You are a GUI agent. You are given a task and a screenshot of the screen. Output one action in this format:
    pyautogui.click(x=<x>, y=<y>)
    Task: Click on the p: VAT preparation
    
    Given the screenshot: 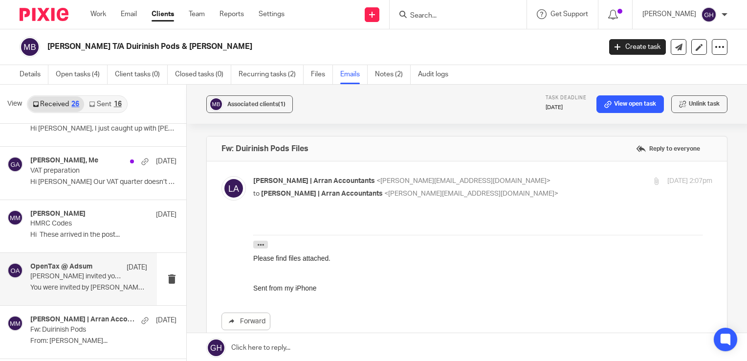 What is the action you would take?
    pyautogui.click(x=89, y=171)
    